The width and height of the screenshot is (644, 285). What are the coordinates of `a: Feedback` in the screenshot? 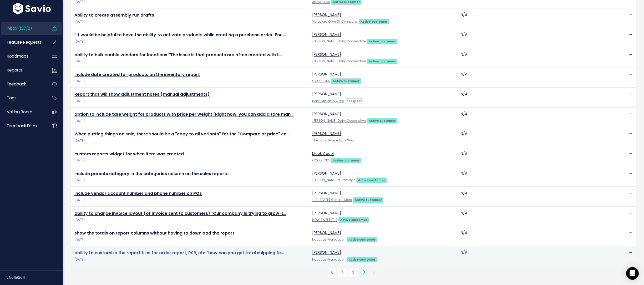 It's located at (23, 84).